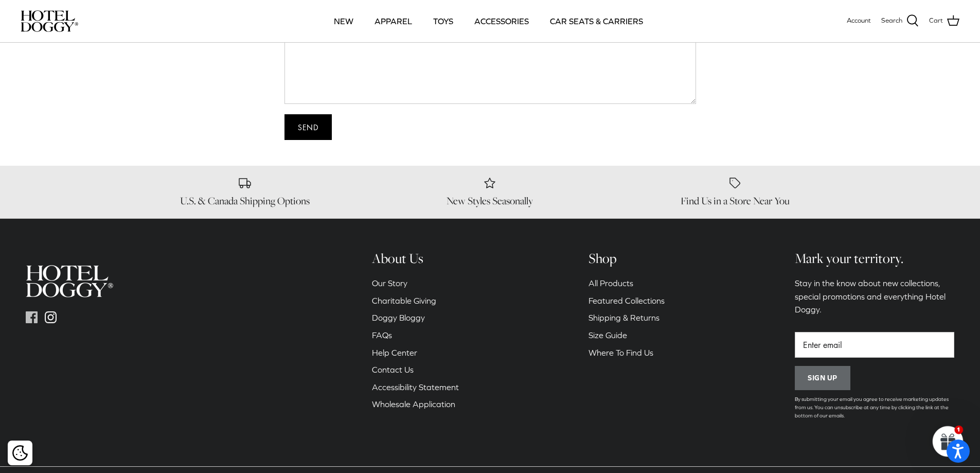 The height and width of the screenshot is (473, 980). I want to click on a: Facebook, so click(32, 317).